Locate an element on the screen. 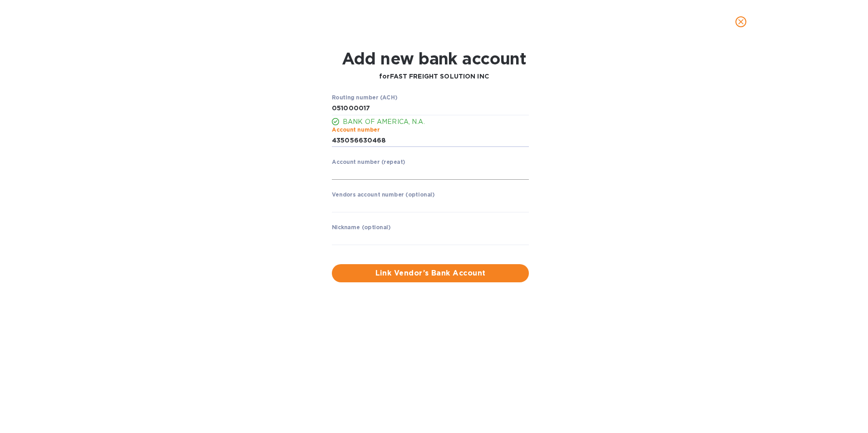  button: Link Vendor’s Bank Account is located at coordinates (430, 274).